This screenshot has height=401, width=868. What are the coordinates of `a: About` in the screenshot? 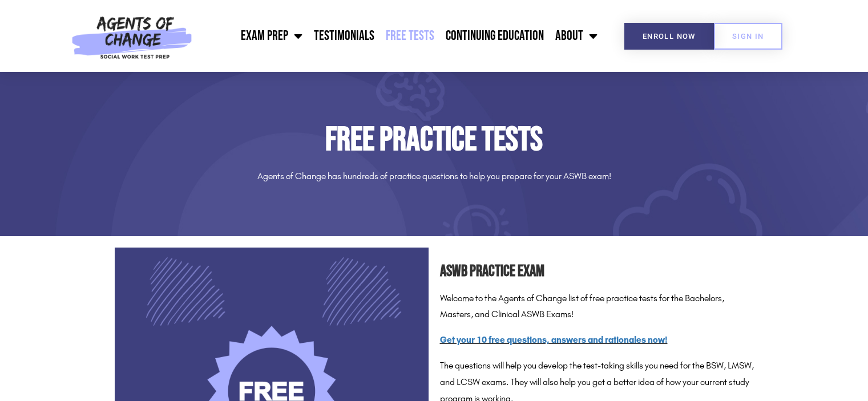 It's located at (576, 36).